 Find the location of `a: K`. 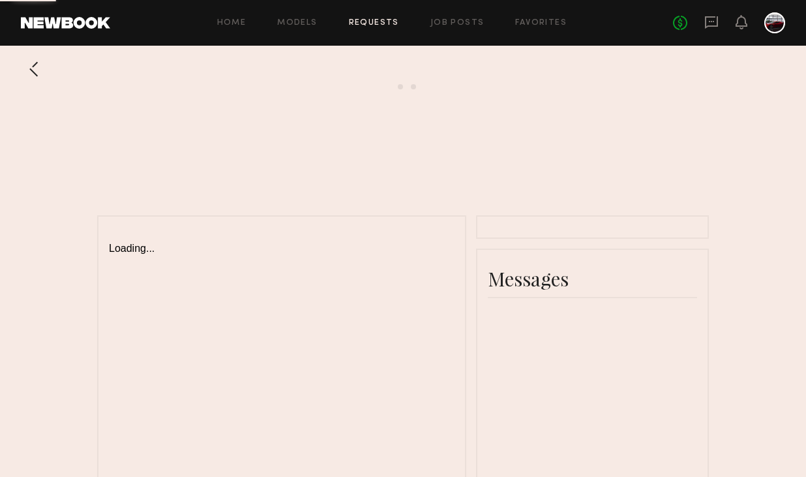

a: K is located at coordinates (775, 23).